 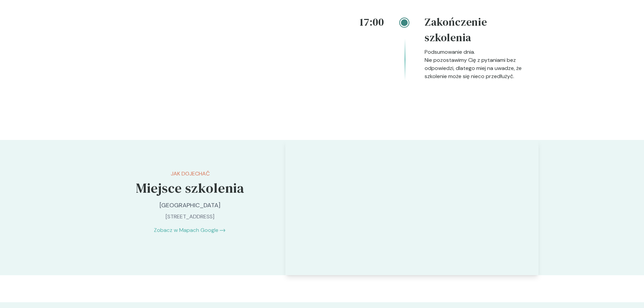 What do you see at coordinates (330, 22) in the screenshot?
I see `h4: 17:00` at bounding box center [330, 22].